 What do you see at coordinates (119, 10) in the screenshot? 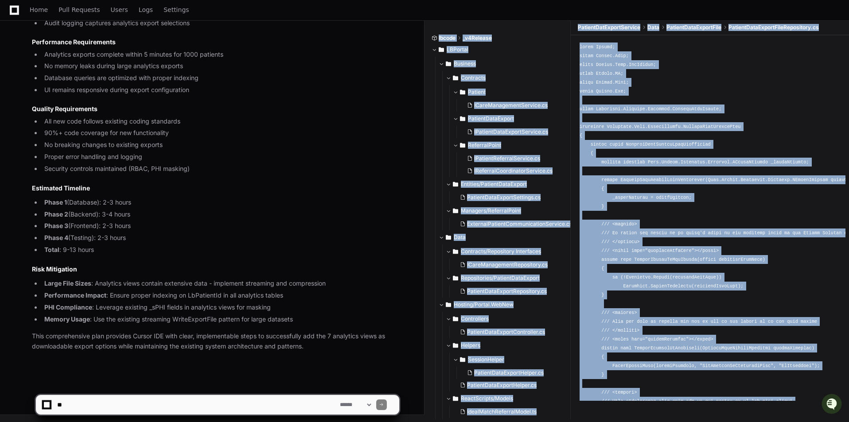
I see `span: Users` at bounding box center [119, 10].